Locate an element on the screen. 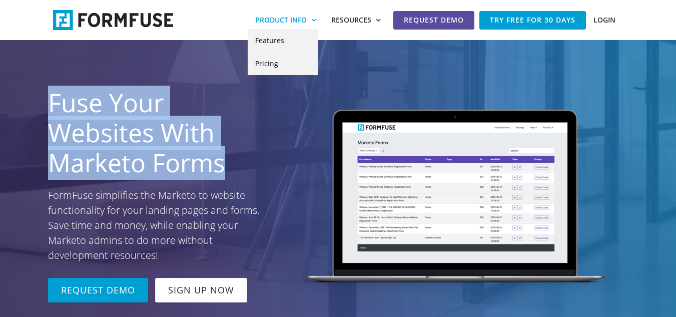 This screenshot has height=317, width=676. a: Pricing is located at coordinates (283, 64).